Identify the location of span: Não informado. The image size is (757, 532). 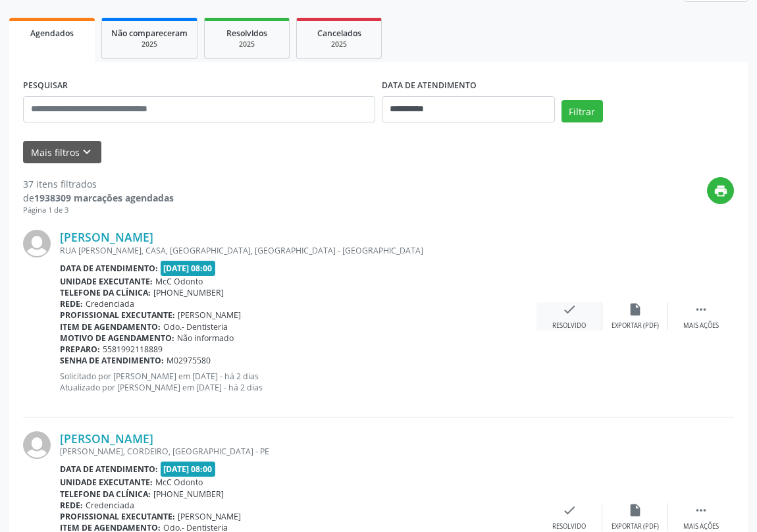
(205, 337).